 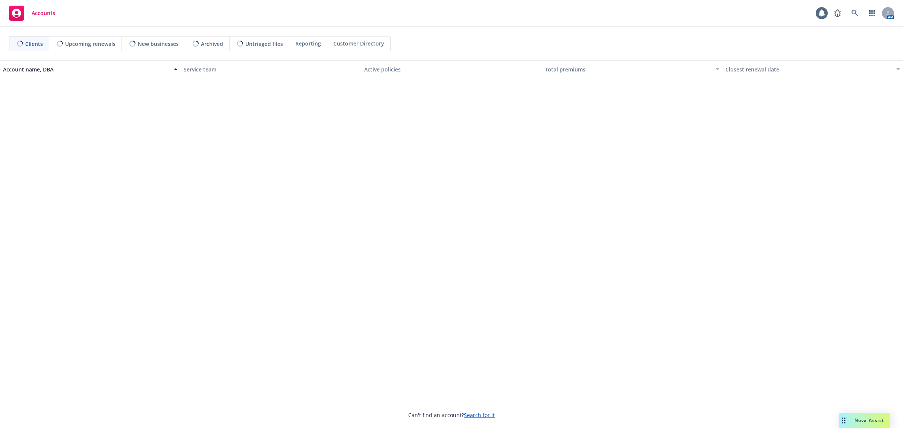 I want to click on a: Switch app, so click(x=872, y=13).